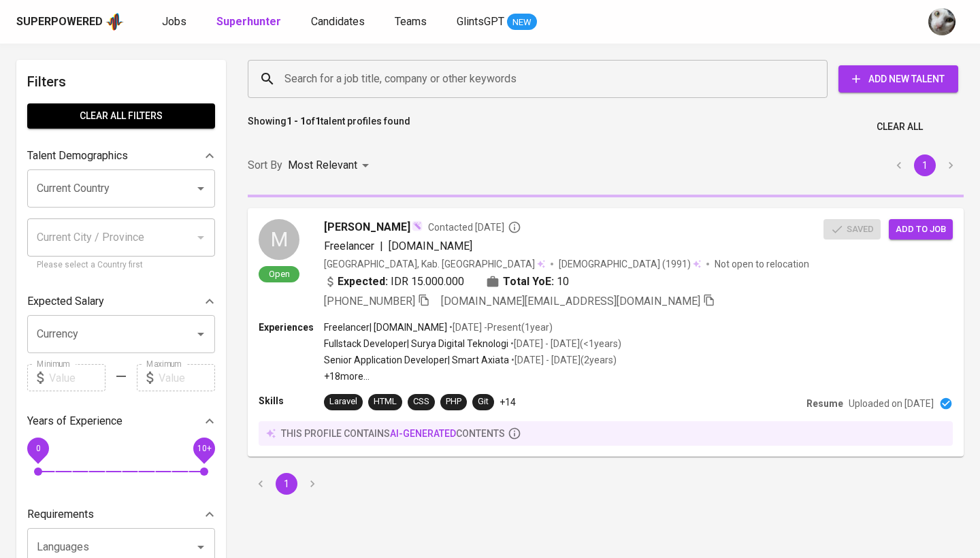 Image resolution: width=980 pixels, height=558 pixels. Describe the element at coordinates (78, 156) in the screenshot. I see `p: Talent Demographics` at that location.